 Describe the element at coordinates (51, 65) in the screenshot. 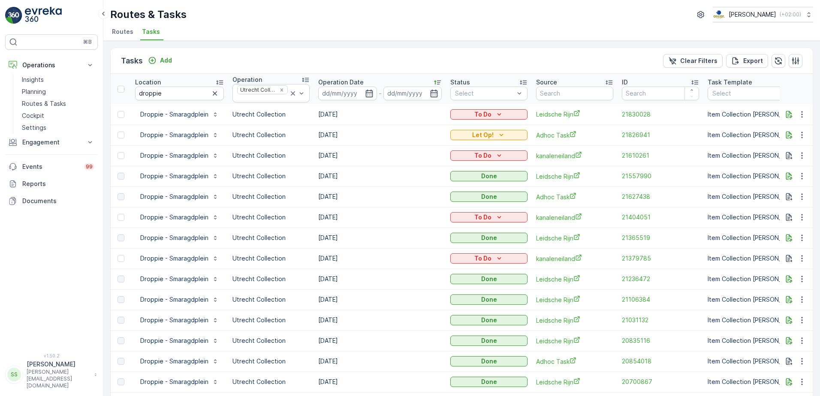

I see `p: Operations` at that location.